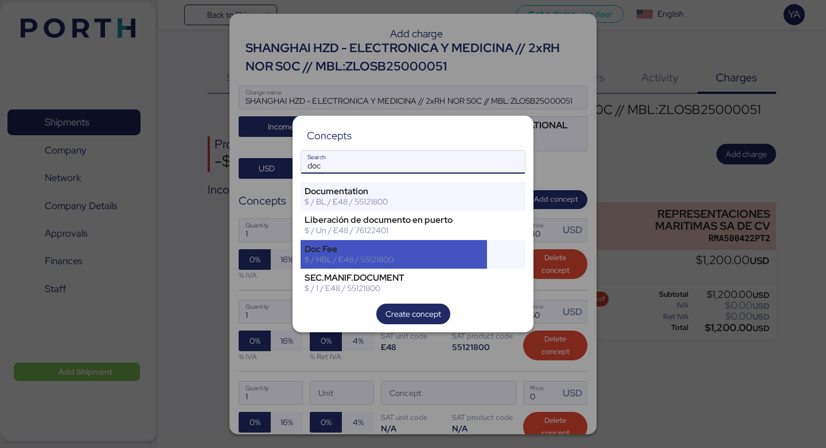 This screenshot has height=448, width=826. I want to click on div: Doc Fee, so click(393, 249).